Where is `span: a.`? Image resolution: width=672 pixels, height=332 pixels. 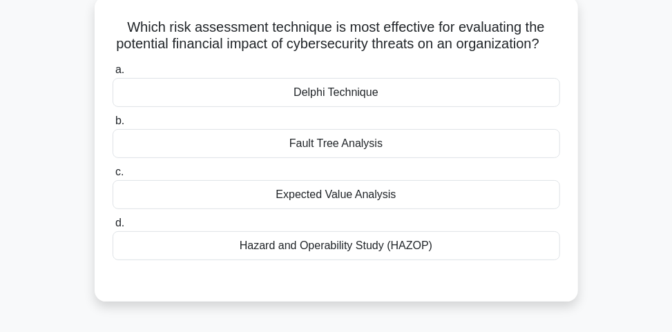 span: a. is located at coordinates (119, 69).